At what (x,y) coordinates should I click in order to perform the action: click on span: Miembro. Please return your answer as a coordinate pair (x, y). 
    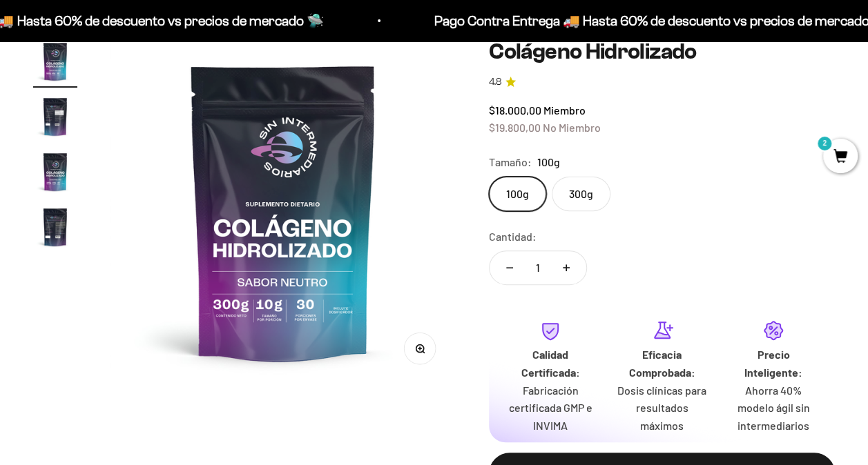
    Looking at the image, I should click on (564, 110).